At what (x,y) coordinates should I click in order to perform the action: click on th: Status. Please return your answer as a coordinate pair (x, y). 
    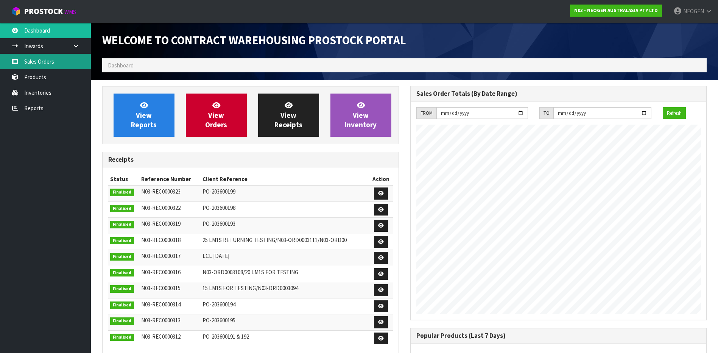
    Looking at the image, I should click on (124, 179).